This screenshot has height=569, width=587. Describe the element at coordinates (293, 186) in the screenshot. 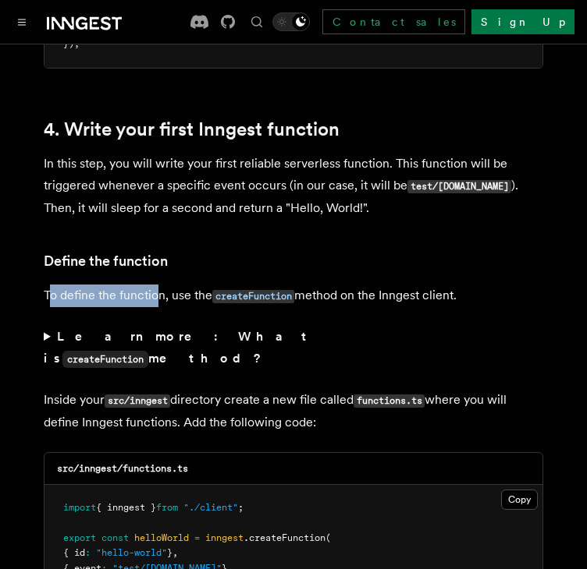

I see `p: In this step, you will write your first reliable serverless function. This function will be trigg...` at that location.